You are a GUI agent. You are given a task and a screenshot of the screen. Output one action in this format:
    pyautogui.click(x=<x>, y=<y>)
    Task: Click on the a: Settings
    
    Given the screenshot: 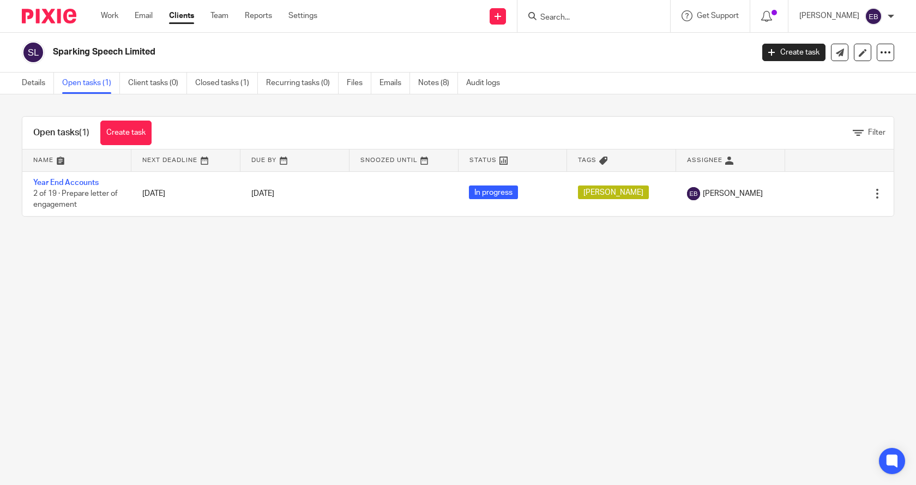 What is the action you would take?
    pyautogui.click(x=303, y=16)
    